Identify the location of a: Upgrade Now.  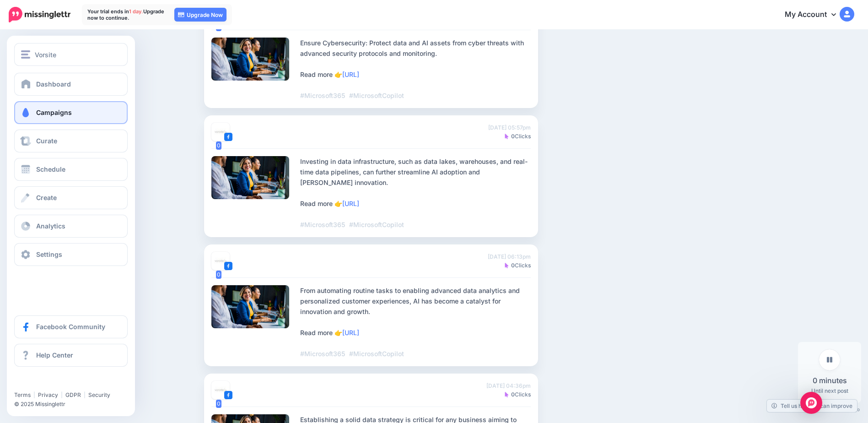
(200, 15).